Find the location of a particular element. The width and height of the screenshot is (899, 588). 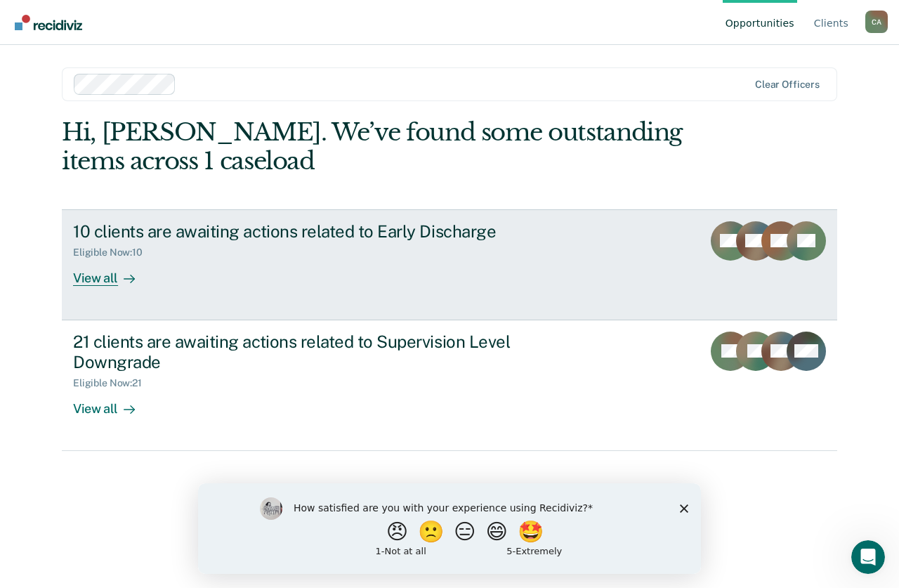

a: 21 clients are awaiting actions related to Supervision Level DowngradeEligible Now:21View all is located at coordinates (450, 386).